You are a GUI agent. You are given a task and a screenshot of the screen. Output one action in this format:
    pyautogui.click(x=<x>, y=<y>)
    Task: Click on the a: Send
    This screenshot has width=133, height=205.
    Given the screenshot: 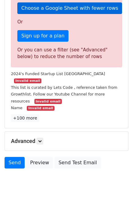 What is the action you would take?
    pyautogui.click(x=15, y=163)
    